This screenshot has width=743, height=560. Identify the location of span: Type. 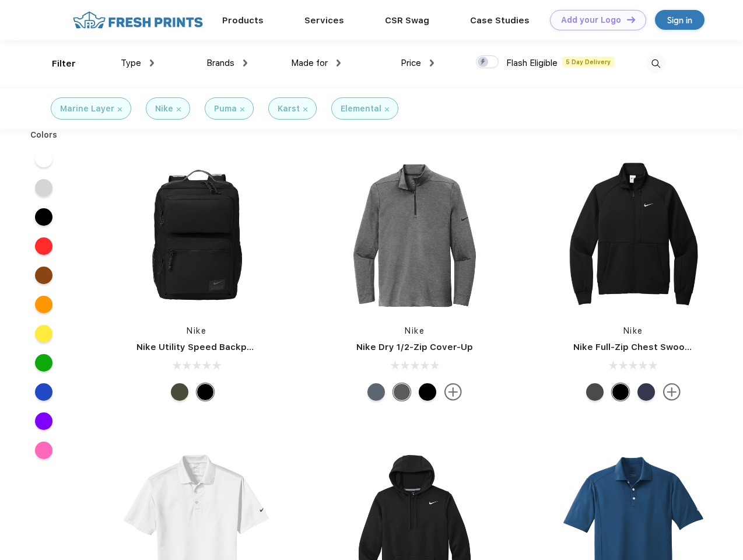
(131, 63).